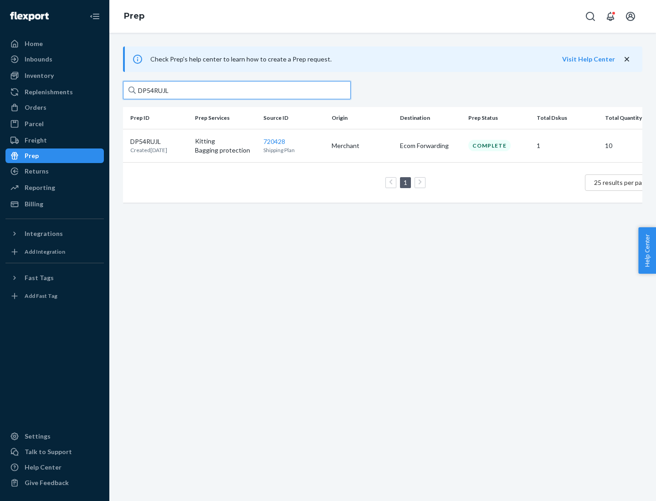 This screenshot has height=501, width=656. What do you see at coordinates (241, 59) in the screenshot?
I see `span: Check Prep's help center to learn how to create a Prep request.` at bounding box center [241, 59].